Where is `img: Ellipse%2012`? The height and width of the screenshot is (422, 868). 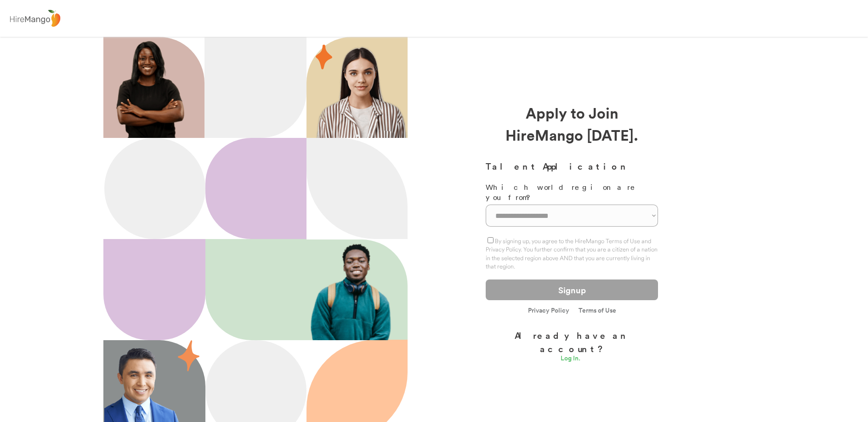 img: Ellipse%2012 is located at coordinates (155, 188).